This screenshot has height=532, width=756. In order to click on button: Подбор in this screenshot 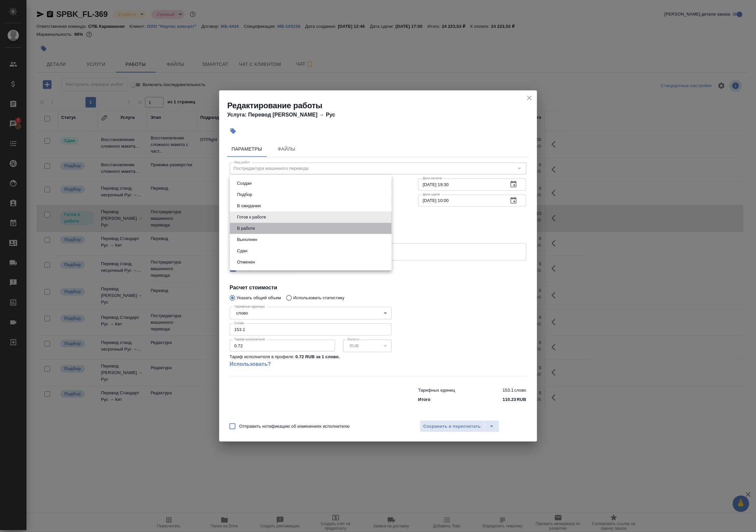, I will do `click(244, 194)`.